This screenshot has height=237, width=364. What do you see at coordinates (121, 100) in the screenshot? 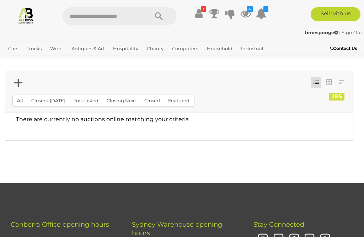
I see `button: Closing Next` at bounding box center [121, 100].